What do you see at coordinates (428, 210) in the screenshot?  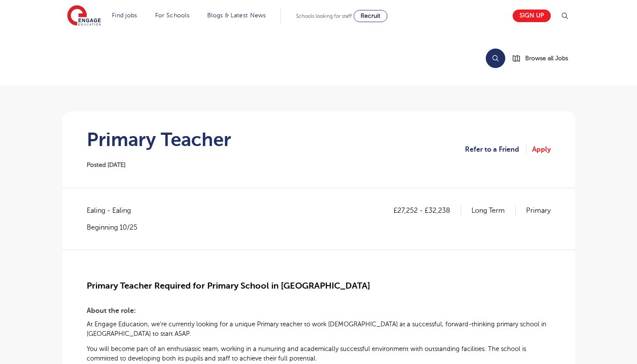 I see `p: £27,252 - £32,238` at bounding box center [428, 210].